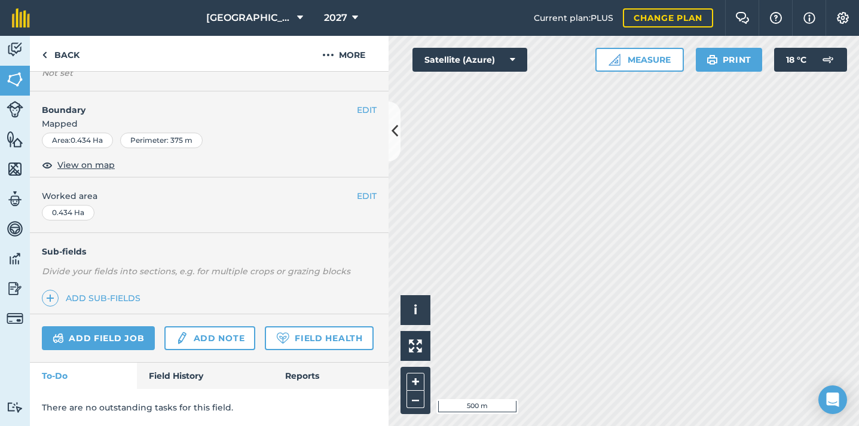 The height and width of the screenshot is (426, 859). Describe the element at coordinates (161, 140) in the screenshot. I see `div: Perimeter : 375 m` at that location.